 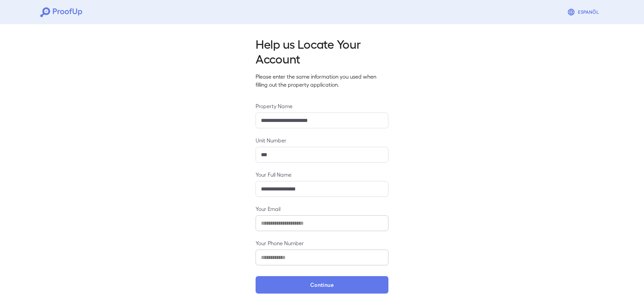 What do you see at coordinates (322, 208) in the screenshot?
I see `label: Your Email` at bounding box center [322, 208].